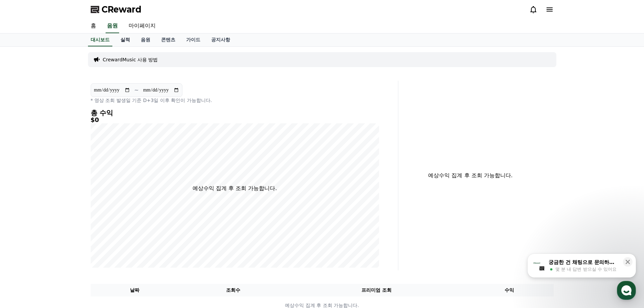 The height and width of the screenshot is (308, 644). What do you see at coordinates (130, 60) in the screenshot?
I see `a: CrewardMusic 사용 방법` at bounding box center [130, 60].